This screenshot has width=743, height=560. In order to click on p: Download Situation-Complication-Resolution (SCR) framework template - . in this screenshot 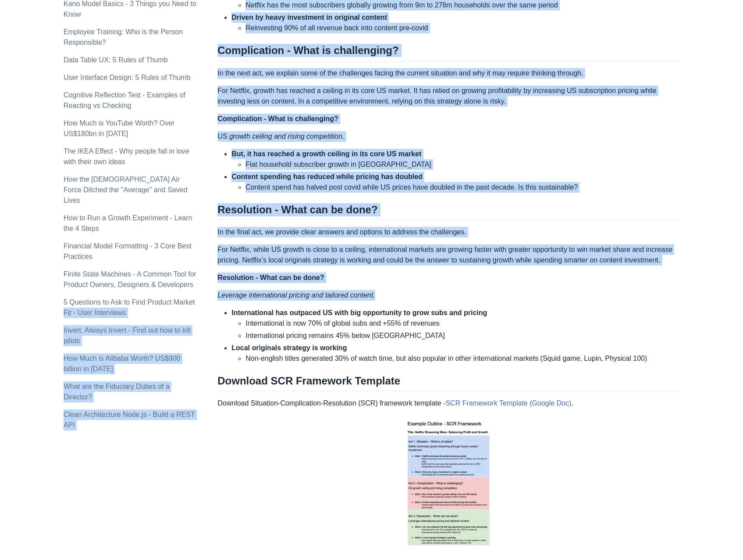, I will do `click(449, 403)`.